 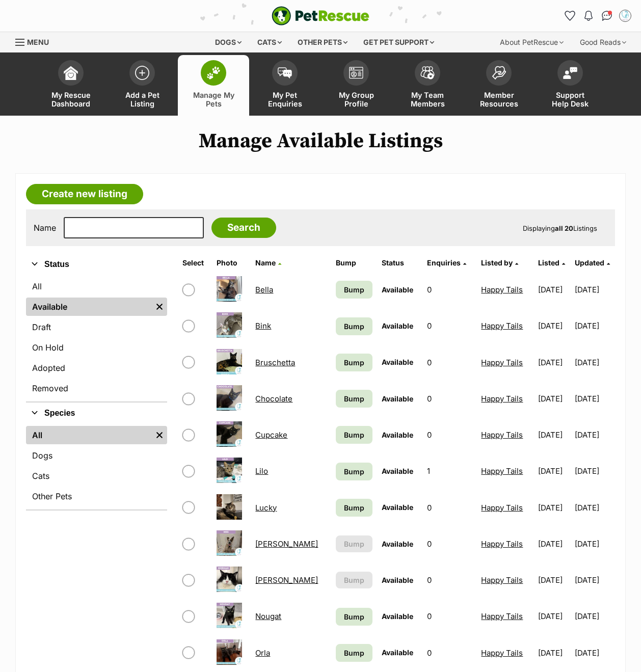 I want to click on span: My Team Members, so click(x=427, y=100).